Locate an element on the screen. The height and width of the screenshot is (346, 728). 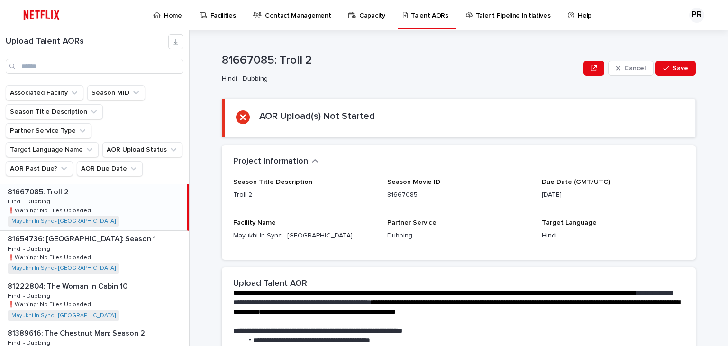
button: Season Title Description is located at coordinates (54, 112).